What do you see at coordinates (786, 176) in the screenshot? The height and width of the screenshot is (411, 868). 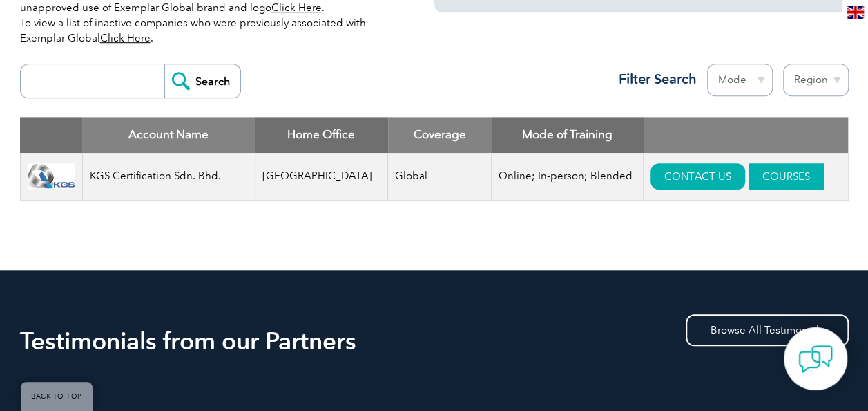 I see `a: COURSES` at bounding box center [786, 176].